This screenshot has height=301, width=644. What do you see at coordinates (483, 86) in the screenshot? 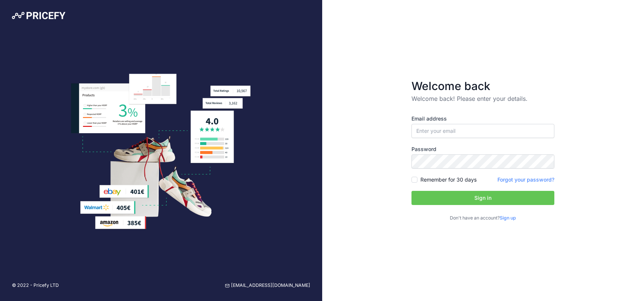
I see `h3: Welcome back` at bounding box center [483, 86].